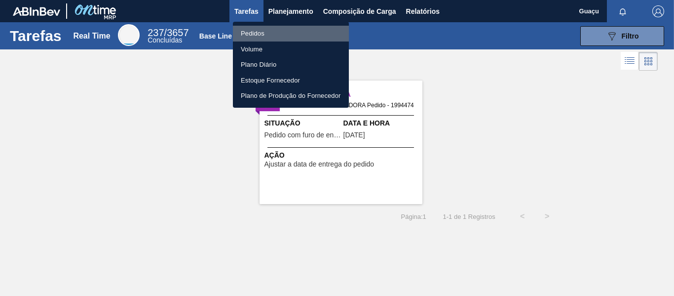 This screenshot has width=674, height=296. Describe the element at coordinates (291, 49) in the screenshot. I see `a: Volume` at that location.